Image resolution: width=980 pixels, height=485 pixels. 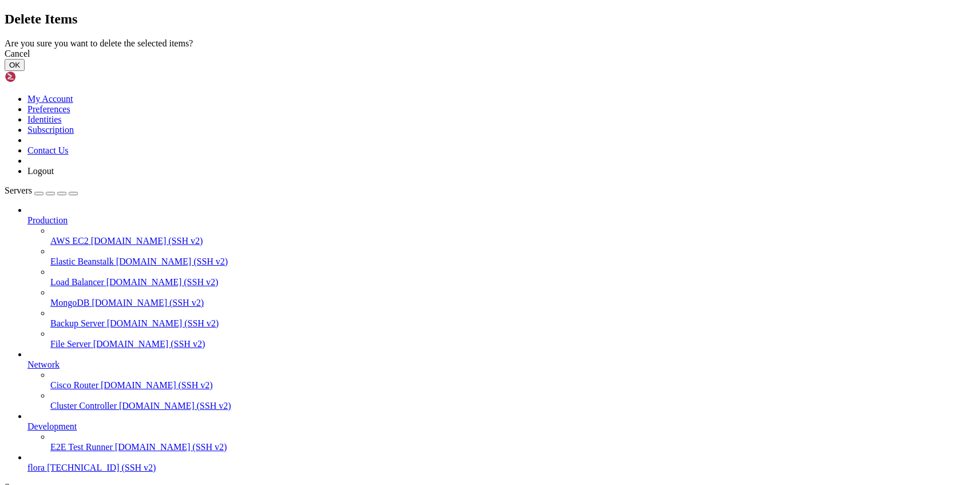 What do you see at coordinates (502, 427) in the screenshot?
I see `a: Development` at bounding box center [502, 427].